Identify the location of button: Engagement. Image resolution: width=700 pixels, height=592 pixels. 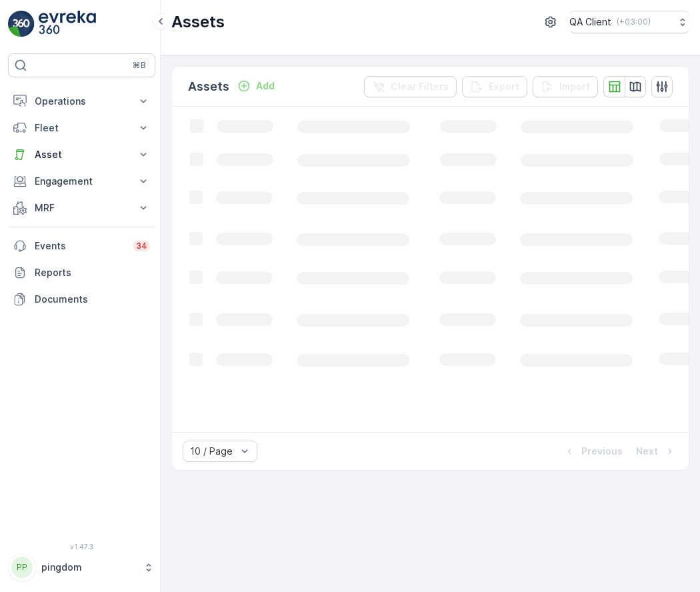
(81, 182).